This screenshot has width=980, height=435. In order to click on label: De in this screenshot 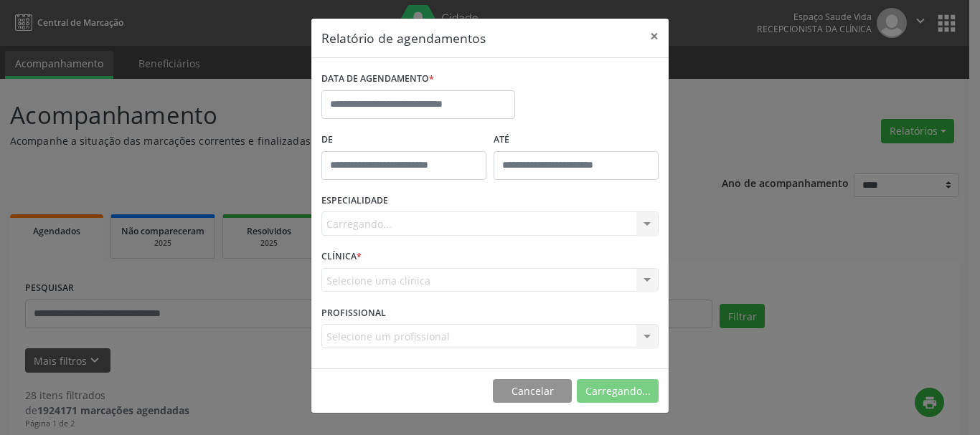, I will do `click(404, 140)`.